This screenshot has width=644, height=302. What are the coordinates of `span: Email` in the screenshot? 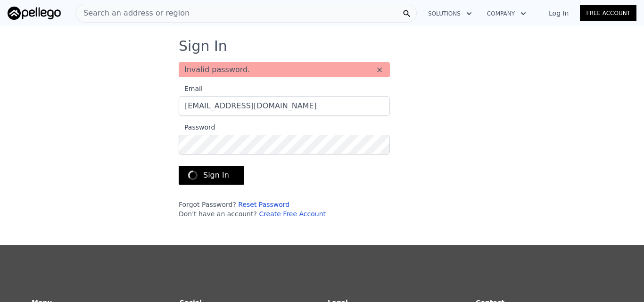 It's located at (191, 89).